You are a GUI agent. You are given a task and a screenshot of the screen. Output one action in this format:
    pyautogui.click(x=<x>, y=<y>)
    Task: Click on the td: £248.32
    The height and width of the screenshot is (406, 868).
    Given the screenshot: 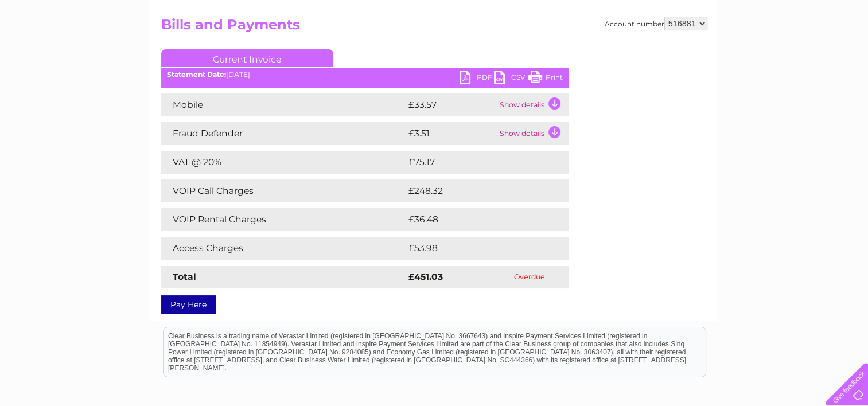 What is the action you would take?
    pyautogui.click(x=477, y=191)
    